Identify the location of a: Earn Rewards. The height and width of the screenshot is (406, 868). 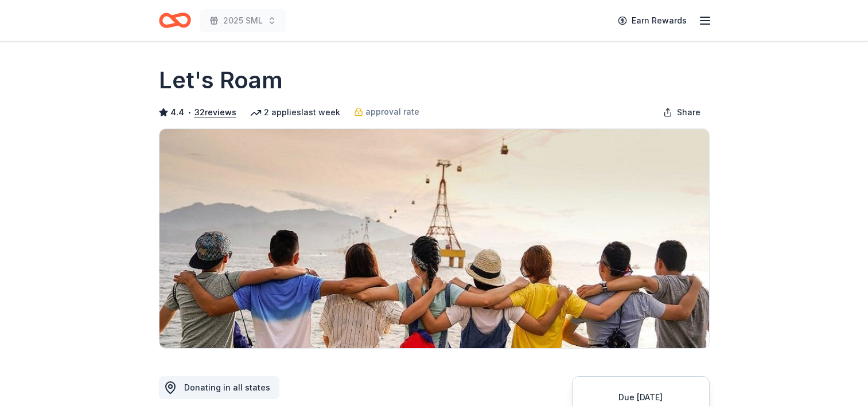
(652, 21).